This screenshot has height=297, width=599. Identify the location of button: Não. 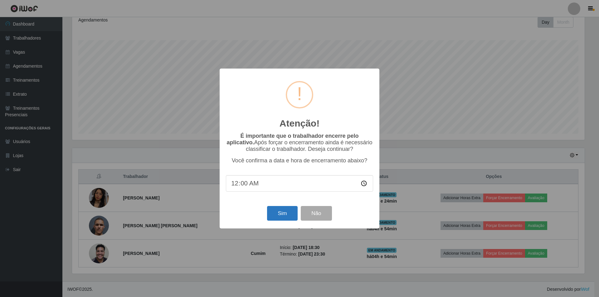
(316, 213).